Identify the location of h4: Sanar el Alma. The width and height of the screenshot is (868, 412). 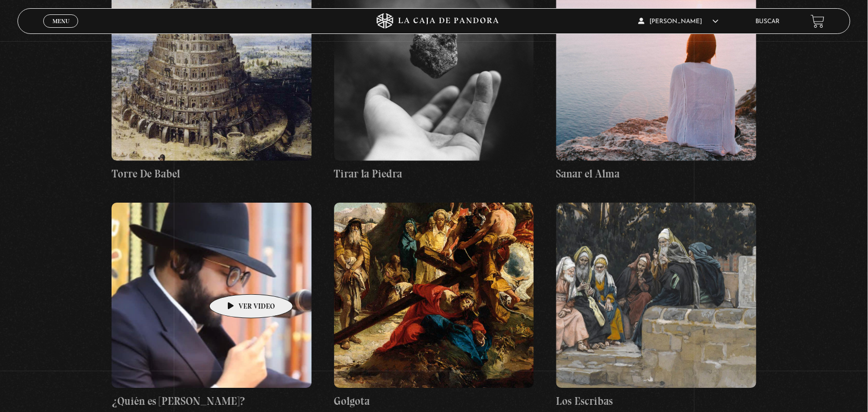
(656, 174).